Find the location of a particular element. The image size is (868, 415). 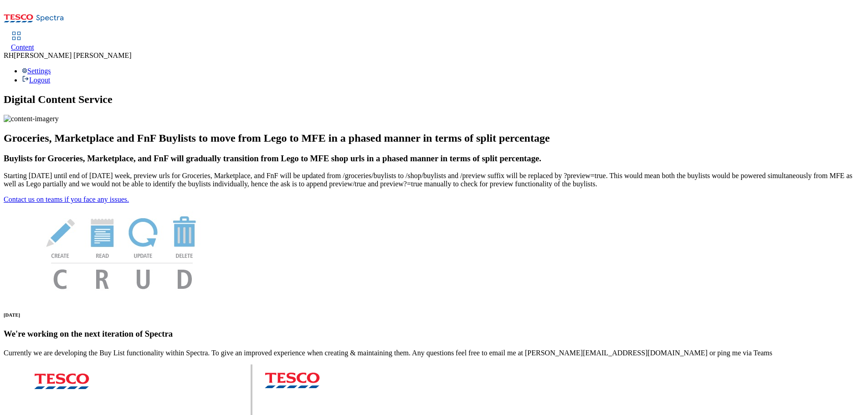

img: News Image is located at coordinates (122, 251).